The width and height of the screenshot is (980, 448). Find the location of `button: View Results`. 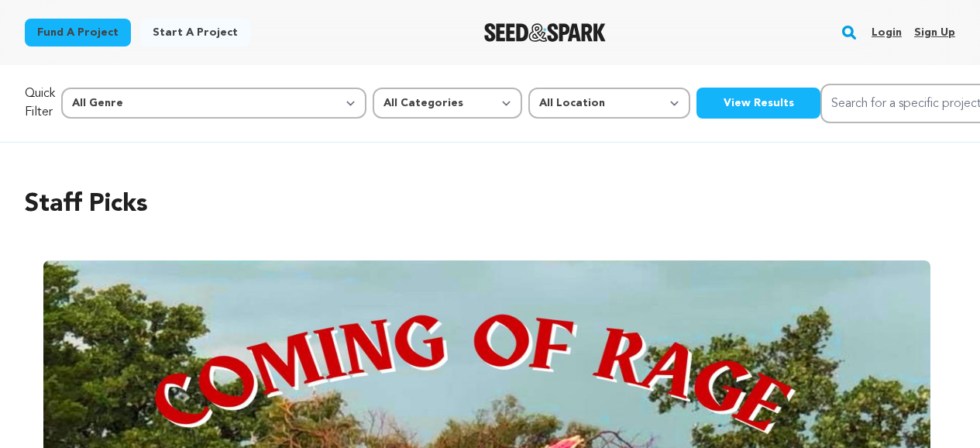

button: View Results is located at coordinates (758, 103).